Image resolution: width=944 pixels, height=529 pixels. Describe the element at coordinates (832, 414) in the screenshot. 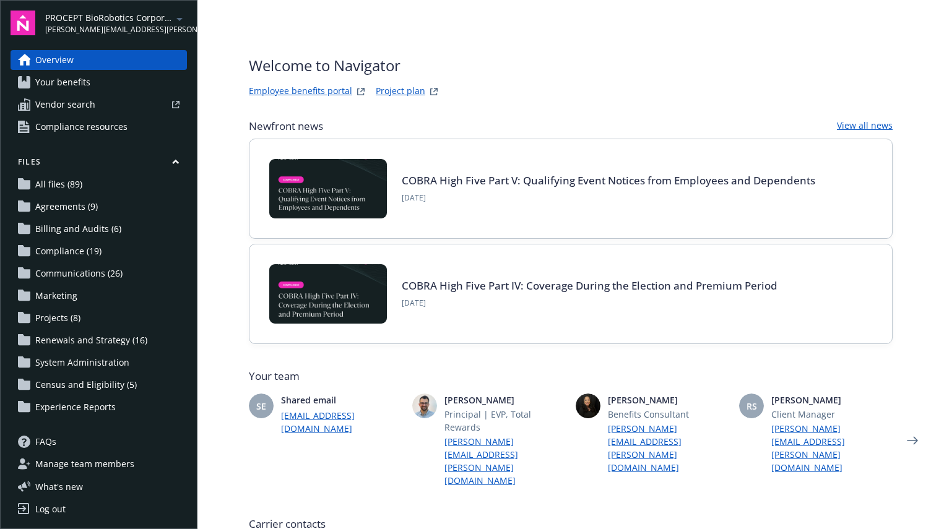

I see `span: Client Manager` at that location.